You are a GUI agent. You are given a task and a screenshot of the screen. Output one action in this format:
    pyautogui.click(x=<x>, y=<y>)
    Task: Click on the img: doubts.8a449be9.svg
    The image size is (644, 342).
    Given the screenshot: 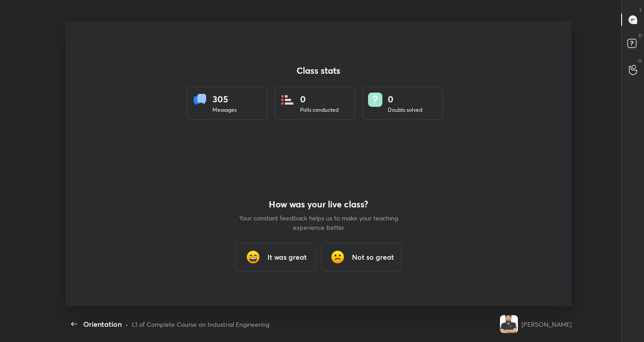 What is the action you would take?
    pyautogui.click(x=375, y=100)
    